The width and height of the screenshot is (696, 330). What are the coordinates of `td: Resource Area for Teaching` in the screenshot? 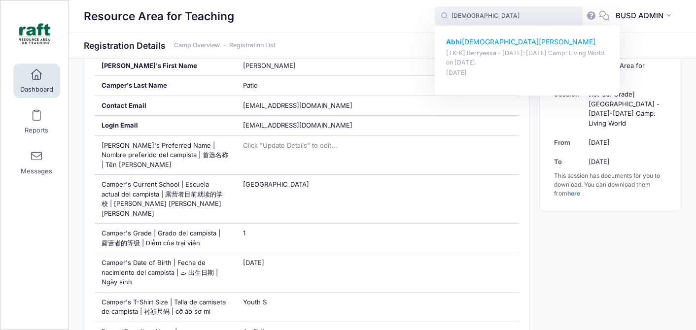 It's located at (625, 71).